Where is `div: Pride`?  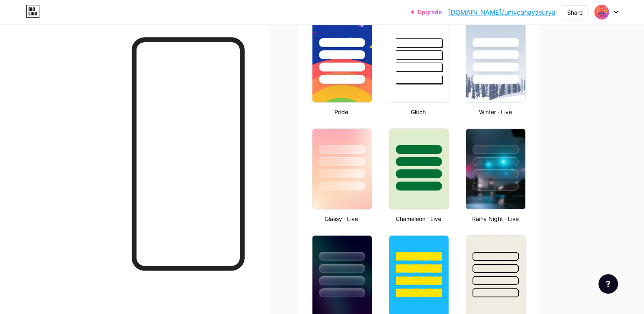
div: Pride is located at coordinates (341, 112).